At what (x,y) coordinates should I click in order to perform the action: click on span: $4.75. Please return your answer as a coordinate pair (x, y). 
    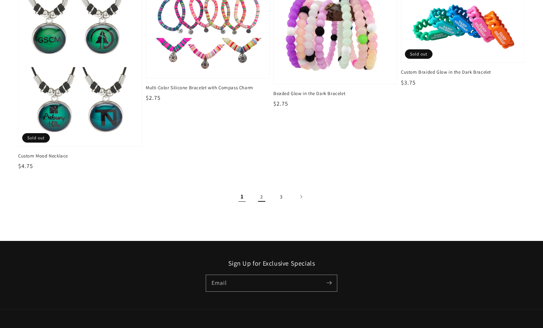
    Looking at the image, I should click on (25, 166).